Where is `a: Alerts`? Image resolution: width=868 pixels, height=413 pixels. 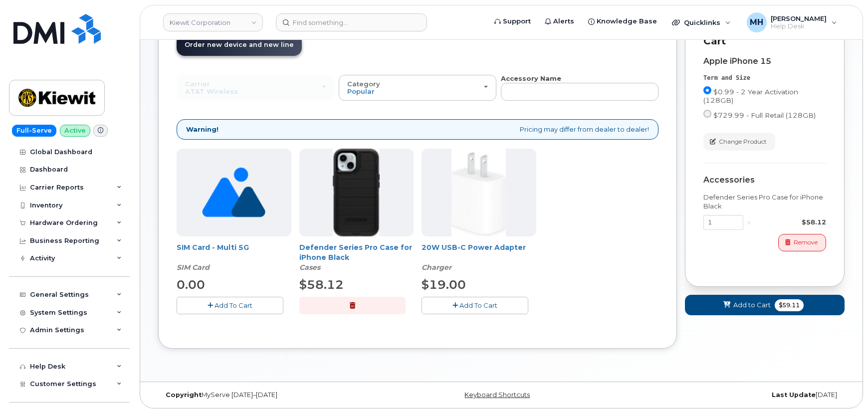 a: Alerts is located at coordinates (559, 22).